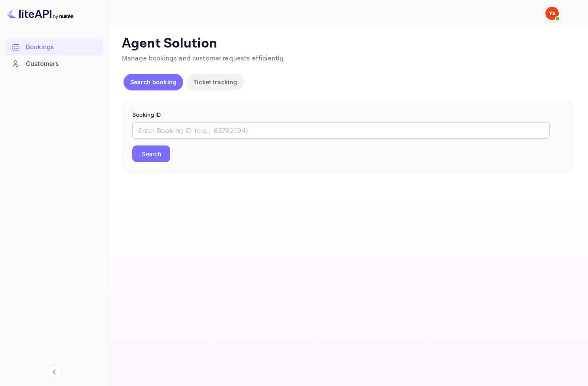 Image resolution: width=588 pixels, height=386 pixels. What do you see at coordinates (347, 44) in the screenshot?
I see `p: Agent Solution` at bounding box center [347, 44].